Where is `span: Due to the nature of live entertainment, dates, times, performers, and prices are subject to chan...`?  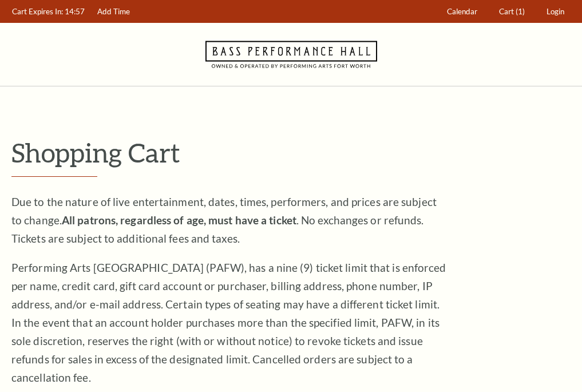
span: Due to the nature of live entertainment, dates, times, performers, and prices are subject to chan... is located at coordinates (224, 220).